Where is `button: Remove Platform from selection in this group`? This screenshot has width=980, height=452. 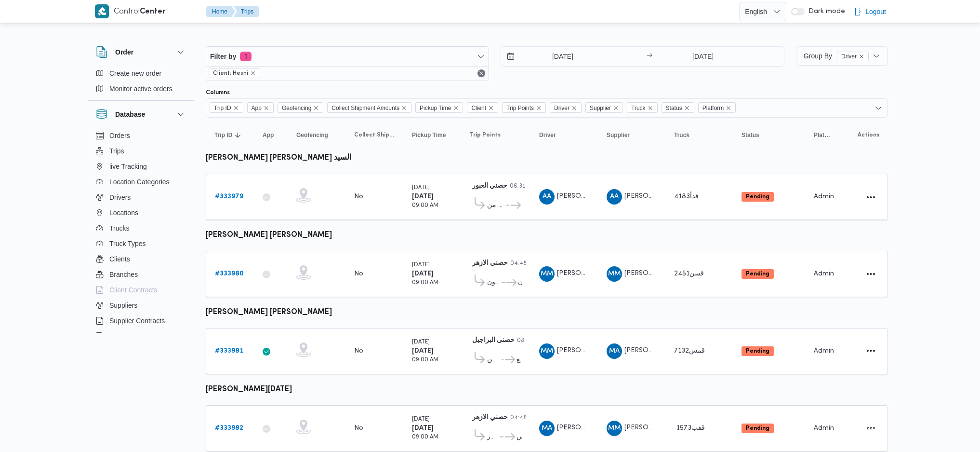 button: Remove Platform from selection in this group is located at coordinates (729, 108).